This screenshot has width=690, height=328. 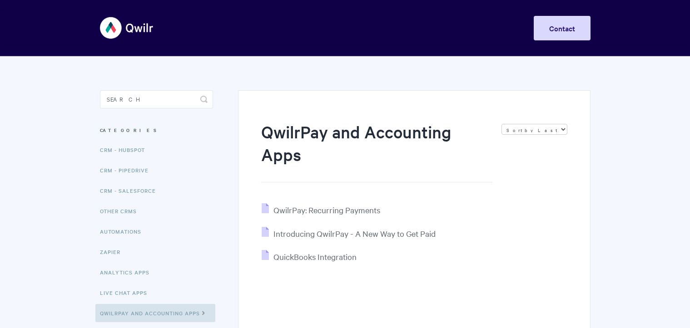 I want to click on span: QuickBooks Integration, so click(x=315, y=257).